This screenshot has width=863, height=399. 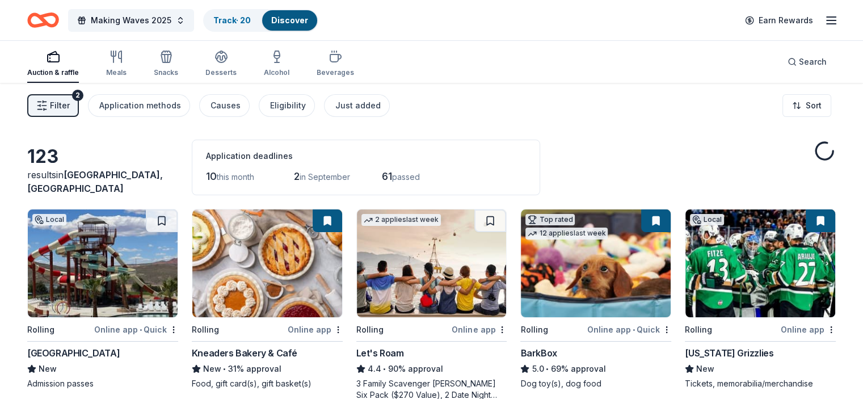 I want to click on button: Just added, so click(x=357, y=106).